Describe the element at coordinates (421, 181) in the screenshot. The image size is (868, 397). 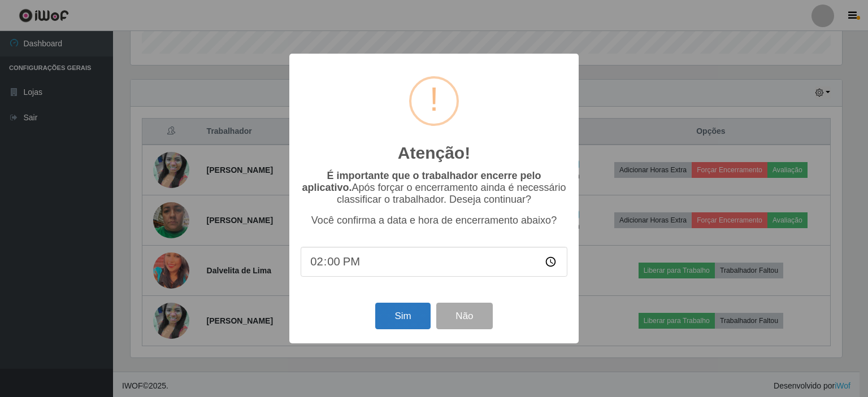
I see `b: É importante que o trabalhador encerre pelo aplicativo.` at that location.